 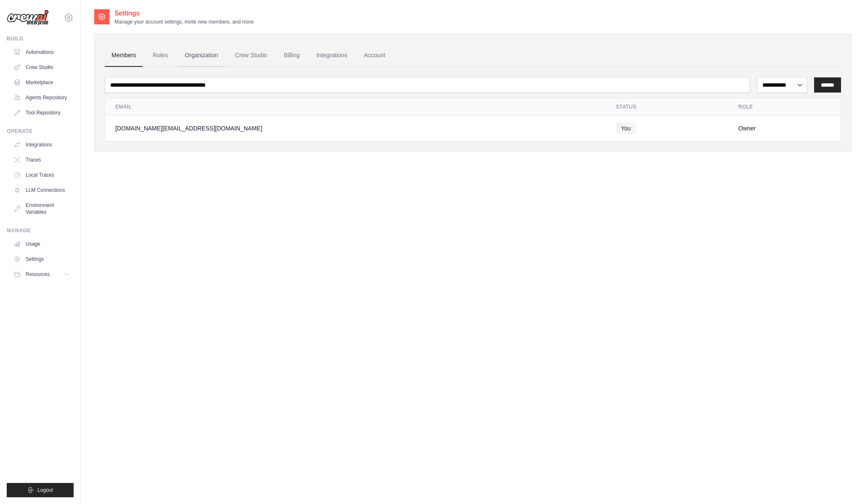 What do you see at coordinates (42, 244) in the screenshot?
I see `a: Usage` at bounding box center [42, 244].